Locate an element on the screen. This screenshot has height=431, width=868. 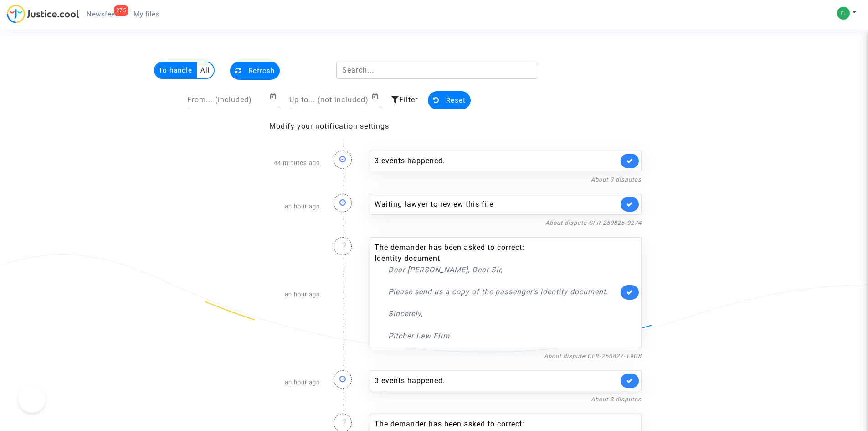
a: 275Newsfeed is located at coordinates (102, 14).